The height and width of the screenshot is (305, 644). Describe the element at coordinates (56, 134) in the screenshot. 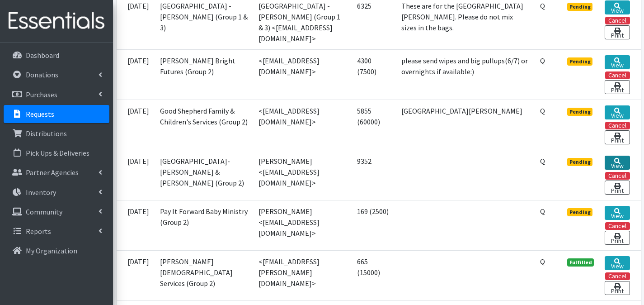

I see `a: Distributions` at that location.